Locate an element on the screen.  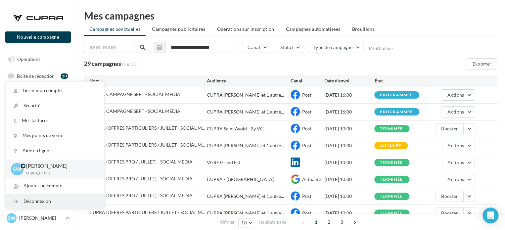
p: cupra_nancy is located at coordinates (60, 173).